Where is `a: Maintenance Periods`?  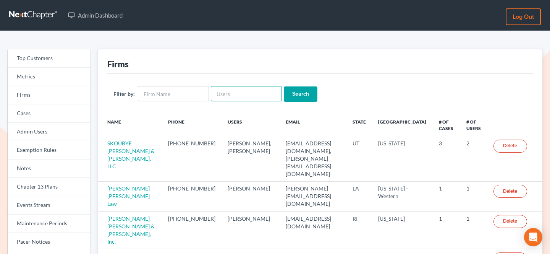
a: Maintenance Periods is located at coordinates (49, 223).